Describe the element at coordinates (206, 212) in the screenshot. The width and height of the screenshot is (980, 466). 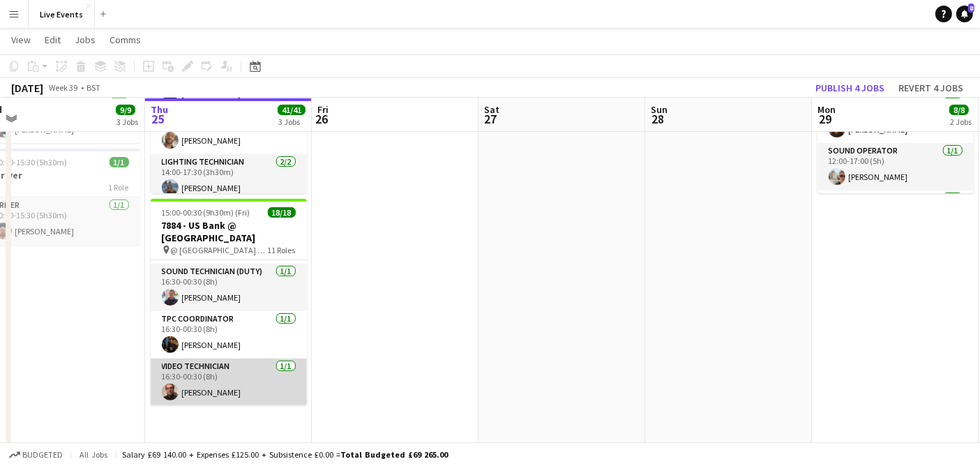
I see `span: 15:00-00:30 (9h30m) (Fri)` at that location.